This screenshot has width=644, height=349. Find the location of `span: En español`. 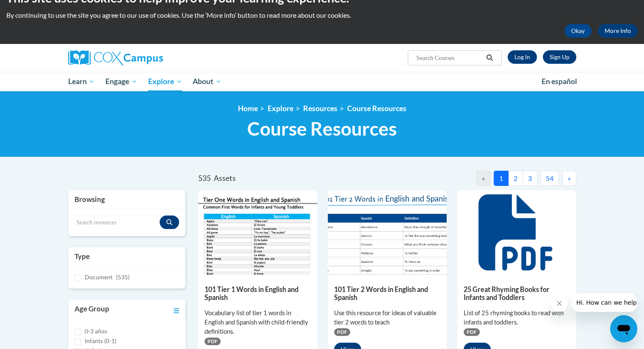

span: En español is located at coordinates (559, 81).